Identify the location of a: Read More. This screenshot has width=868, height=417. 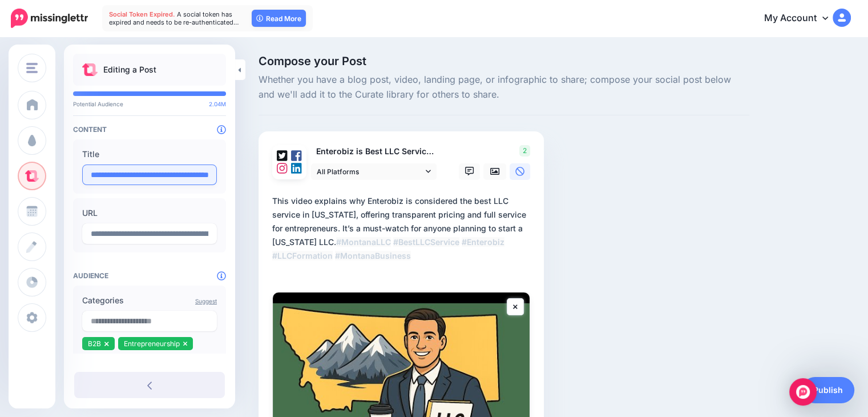
(279, 18).